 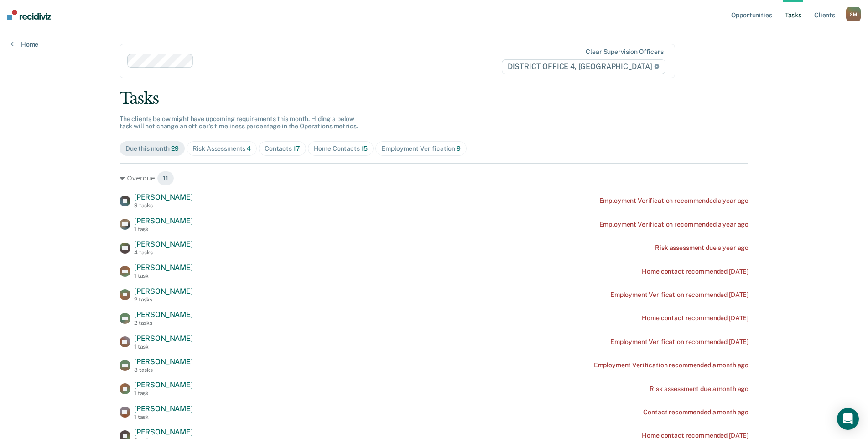 What do you see at coordinates (459, 149) in the screenshot?
I see `span: 9` at bounding box center [459, 149].